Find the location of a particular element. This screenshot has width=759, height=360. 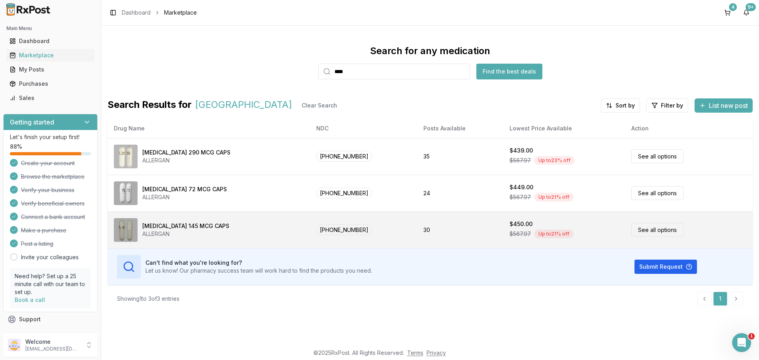

div: My Posts is located at coordinates (50, 70).